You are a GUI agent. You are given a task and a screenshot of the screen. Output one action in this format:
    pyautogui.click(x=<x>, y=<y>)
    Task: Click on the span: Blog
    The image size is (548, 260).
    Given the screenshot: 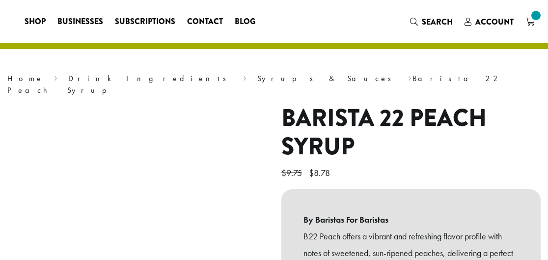 What is the action you would take?
    pyautogui.click(x=245, y=22)
    